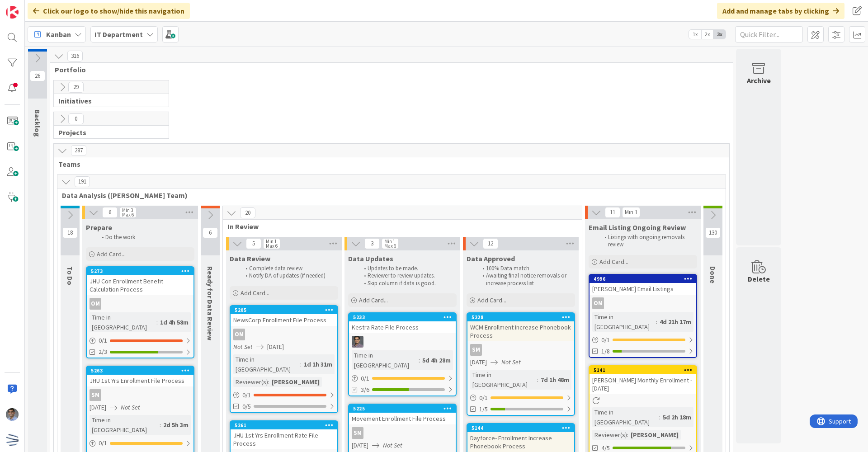 The width and height of the screenshot is (868, 452). What do you see at coordinates (174, 323) in the screenshot?
I see `div: 1d 4h 58m` at bounding box center [174, 323].